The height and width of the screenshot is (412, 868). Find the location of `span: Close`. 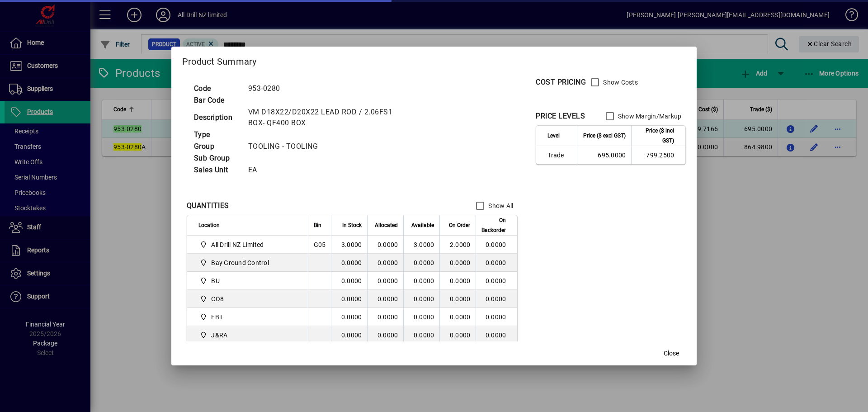

span: Close is located at coordinates (672, 353).